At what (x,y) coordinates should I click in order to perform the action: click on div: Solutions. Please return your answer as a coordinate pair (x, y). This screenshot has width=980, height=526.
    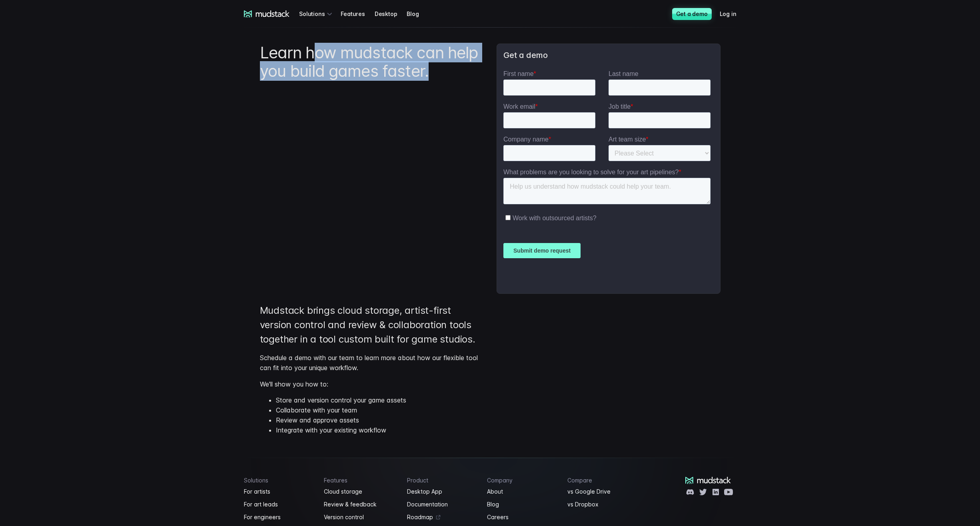
    Looking at the image, I should click on (316, 13).